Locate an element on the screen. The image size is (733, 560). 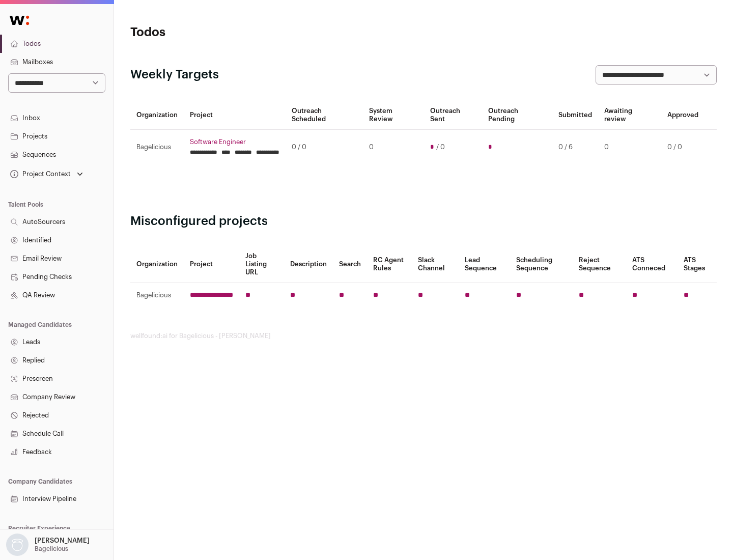
th: ATS Stages is located at coordinates (697, 264).